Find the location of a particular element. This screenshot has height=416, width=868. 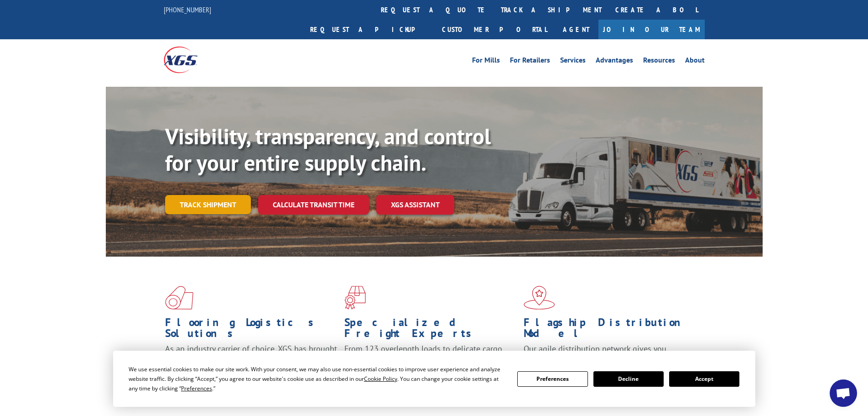

a: XGS ASSISTANT is located at coordinates (416, 205).